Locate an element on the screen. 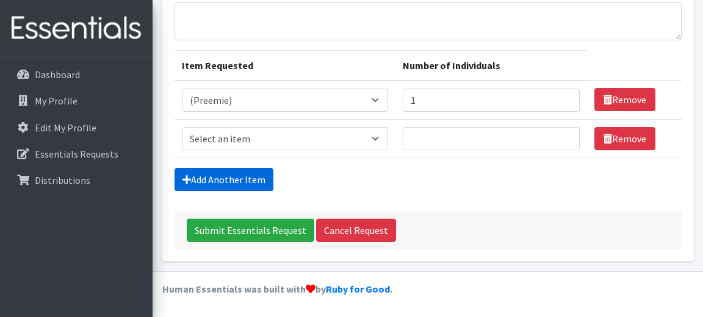 Image resolution: width=703 pixels, height=317 pixels. a: My Profile is located at coordinates (76, 101).